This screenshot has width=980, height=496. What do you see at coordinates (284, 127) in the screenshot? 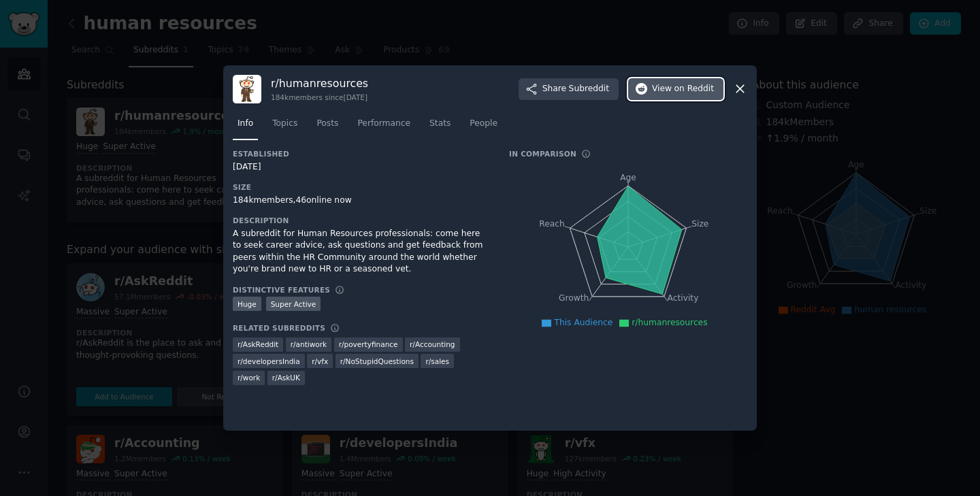
I see `a: Topics` at bounding box center [284, 127].